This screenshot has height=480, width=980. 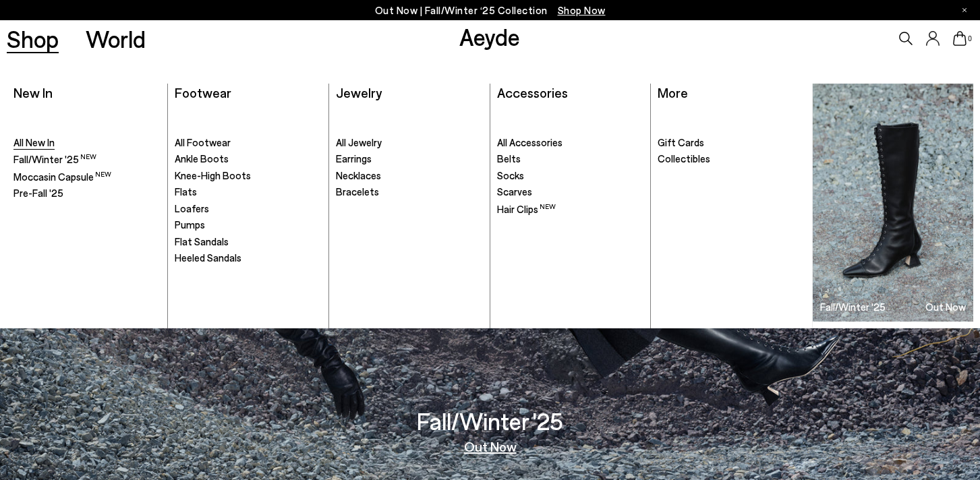 I want to click on a: All Jewelry, so click(x=410, y=143).